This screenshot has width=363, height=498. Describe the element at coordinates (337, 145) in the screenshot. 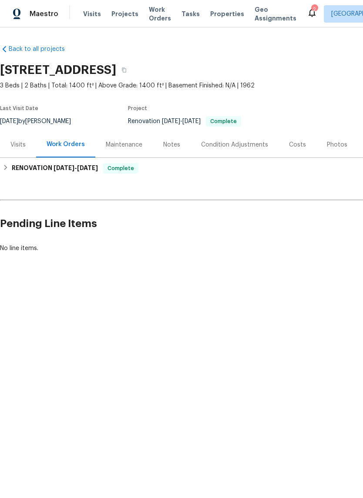

I see `div: Photos` at that location.